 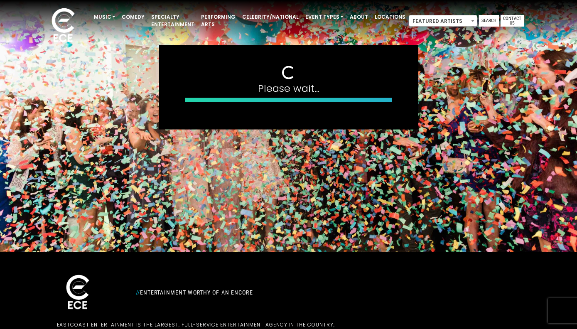 I want to click on a: Search, so click(x=489, y=21).